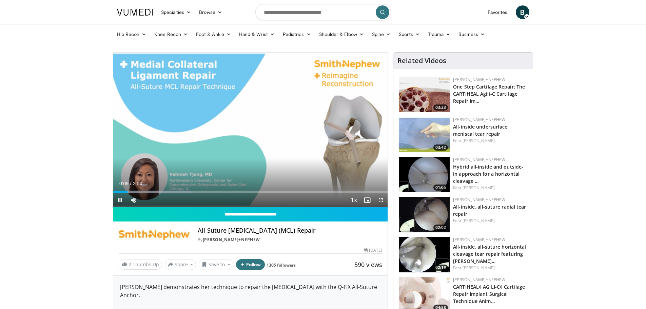 This screenshot has height=309, width=646. I want to click on input: Search topics, interventions, so click(323, 12).